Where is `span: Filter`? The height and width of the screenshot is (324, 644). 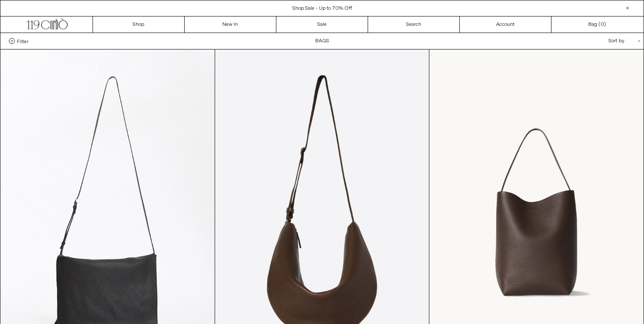
span: Filter is located at coordinates (22, 41).